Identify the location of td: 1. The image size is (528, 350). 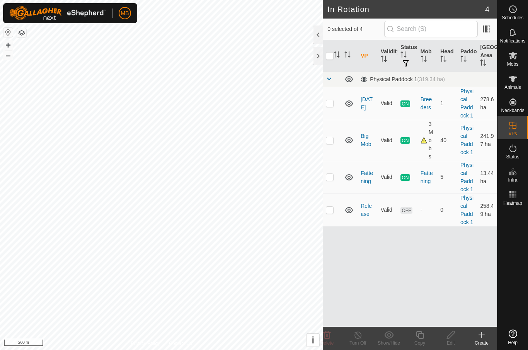
(447, 103).